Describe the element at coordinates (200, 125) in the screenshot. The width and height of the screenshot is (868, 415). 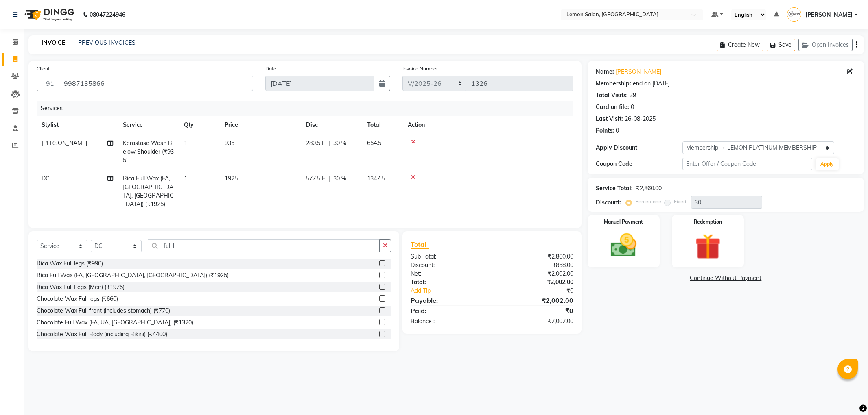
I see `th: Qty` at that location.